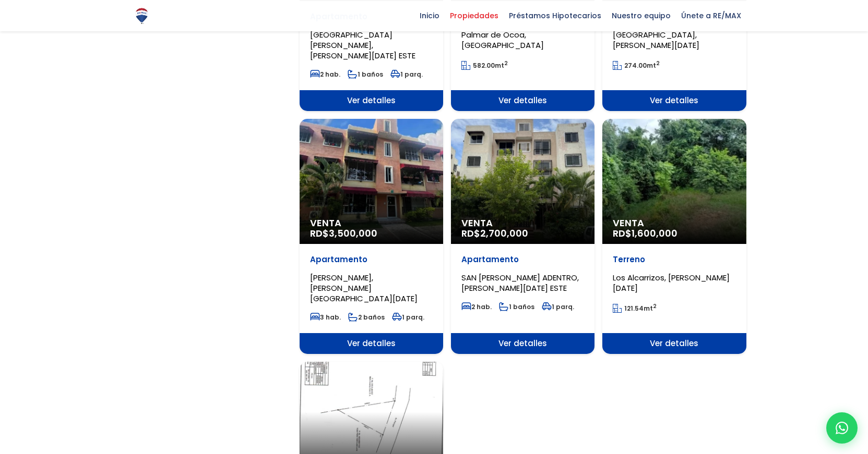  Describe the element at coordinates (634, 308) in the screenshot. I see `span: 121.54` at that location.